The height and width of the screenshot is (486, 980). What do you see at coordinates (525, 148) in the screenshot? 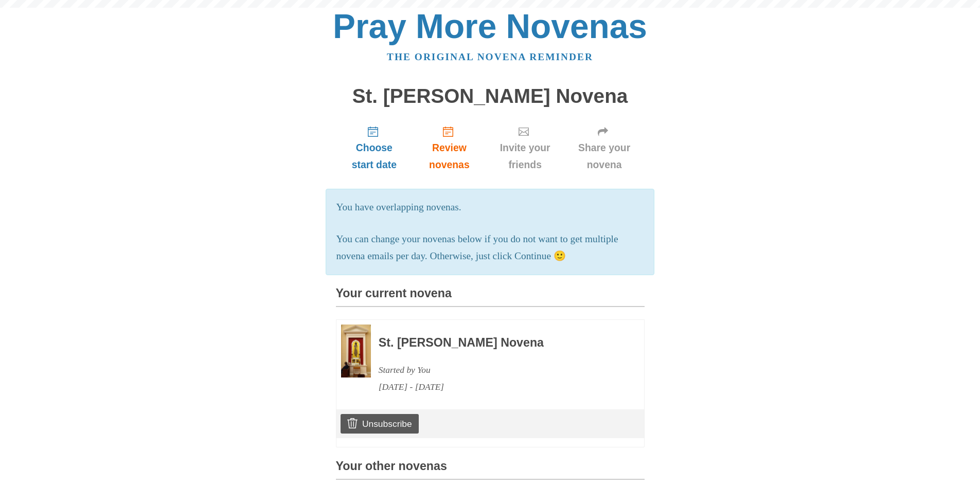
I see `a: Invite your friends` at bounding box center [525, 148].